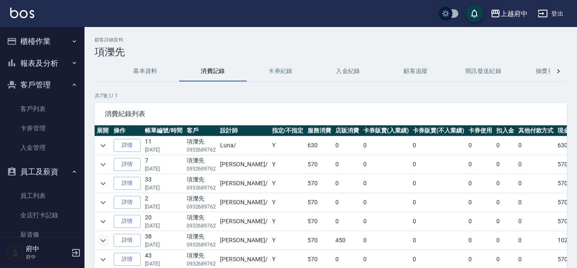  Describe the element at coordinates (509, 14) in the screenshot. I see `button: 上越府中` at that location.